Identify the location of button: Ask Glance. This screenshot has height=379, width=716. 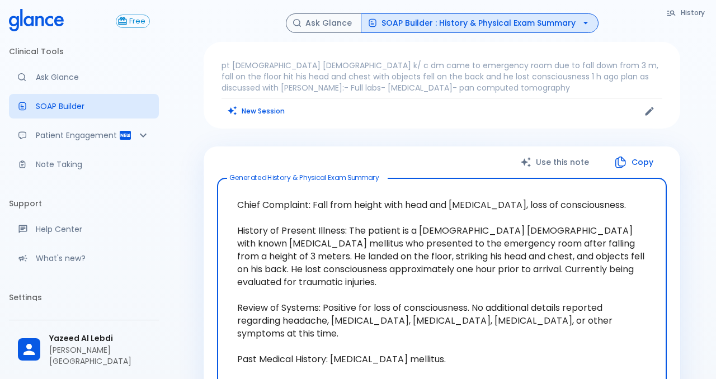
(323, 23).